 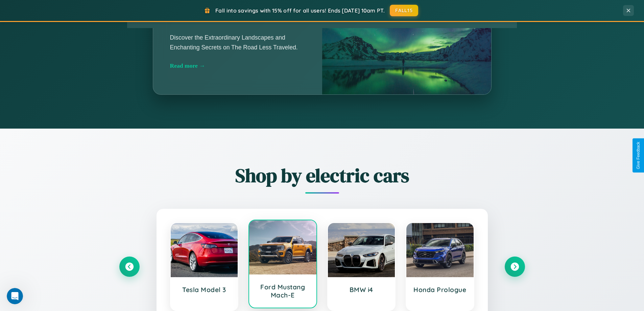 I want to click on h3: Honda Prologue, so click(x=440, y=290).